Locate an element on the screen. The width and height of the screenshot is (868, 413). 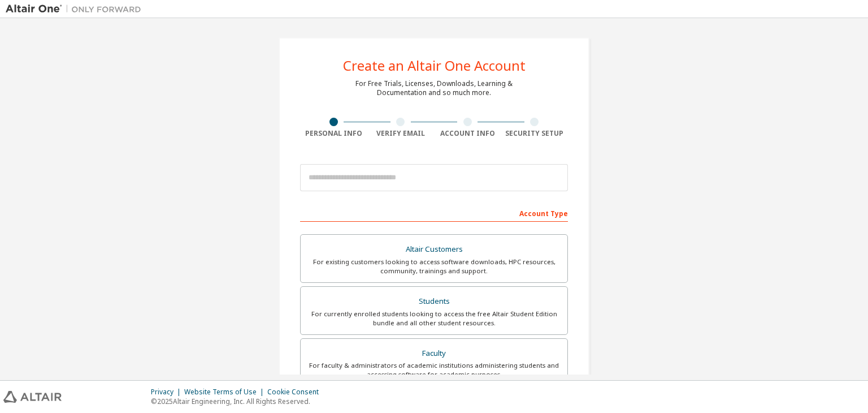
div: Create an Altair One Account is located at coordinates (434, 66).